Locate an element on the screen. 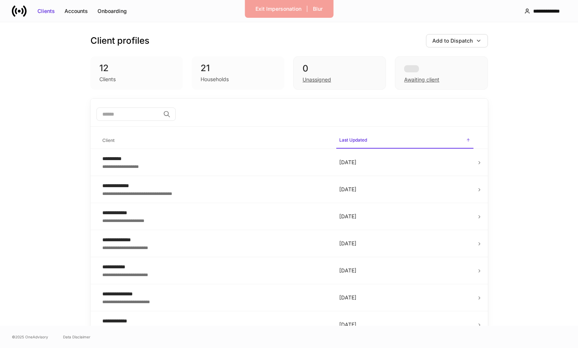 The height and width of the screenshot is (348, 578). div: 12 is located at coordinates (137, 68).